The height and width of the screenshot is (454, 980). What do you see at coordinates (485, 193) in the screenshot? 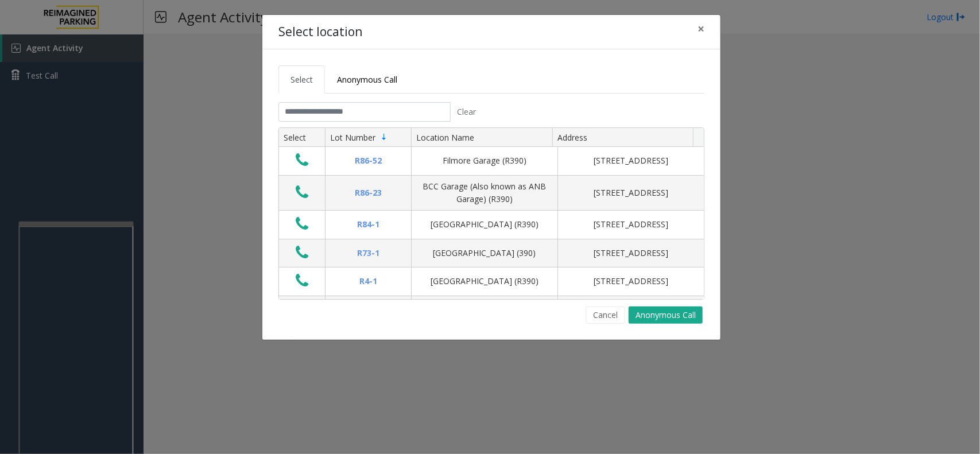
I see `div: BCC Garage (Also known as ANB Garage) (R390)` at bounding box center [485, 193].